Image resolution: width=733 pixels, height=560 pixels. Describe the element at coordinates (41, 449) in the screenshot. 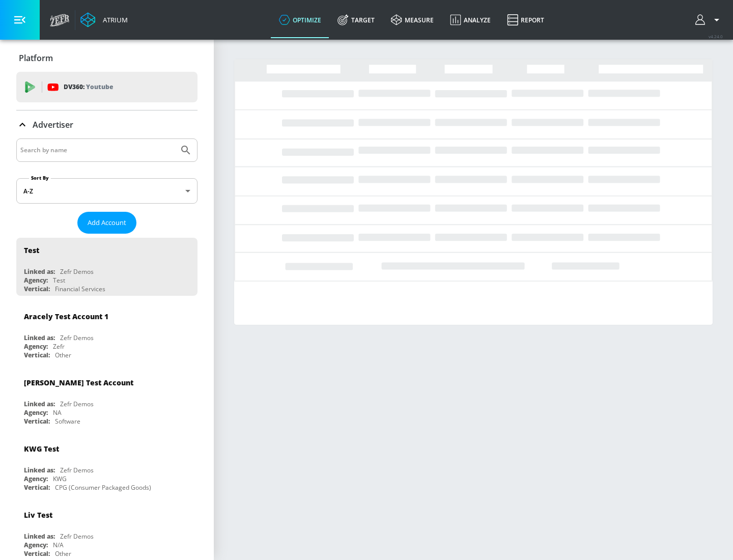

I see `div: KWG Test` at that location.